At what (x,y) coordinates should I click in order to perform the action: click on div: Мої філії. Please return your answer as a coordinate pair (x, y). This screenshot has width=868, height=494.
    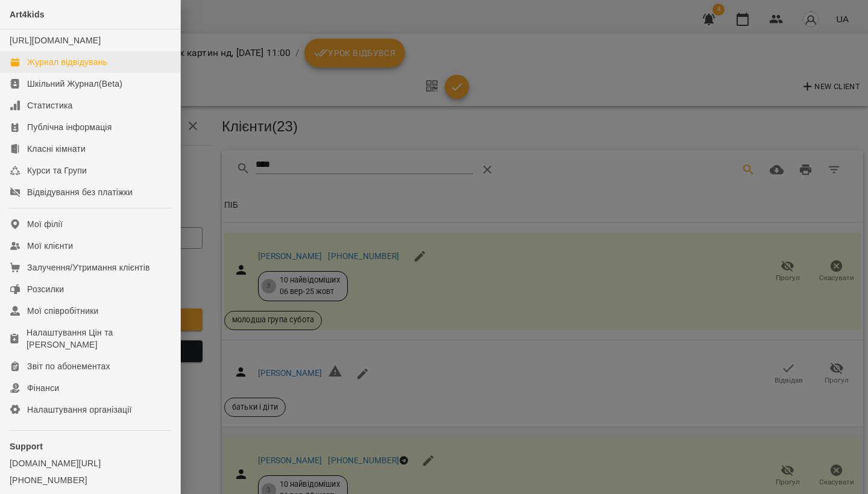
    Looking at the image, I should click on (45, 224).